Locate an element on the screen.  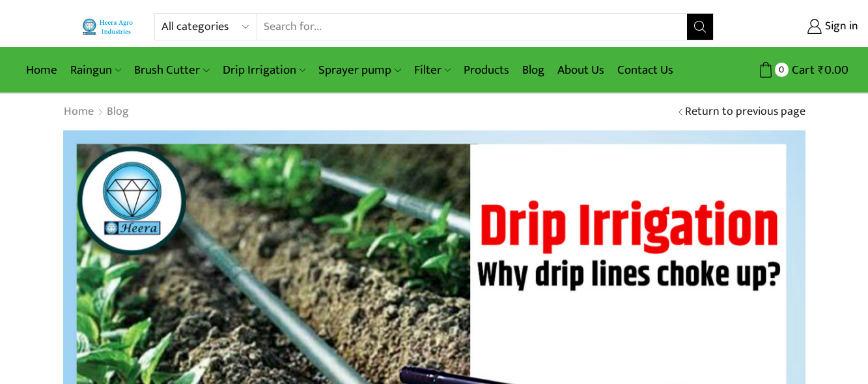
a: About Us is located at coordinates (580, 70).